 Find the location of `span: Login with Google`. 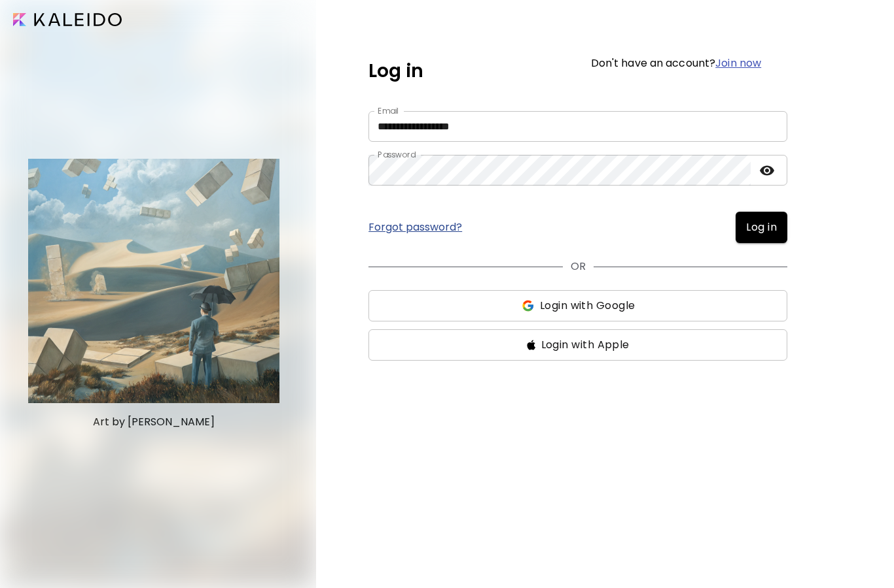

span: Login with Google is located at coordinates (588, 306).